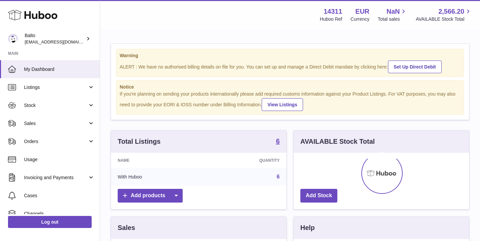  I want to click on div: Huboo Ref, so click(331, 19).